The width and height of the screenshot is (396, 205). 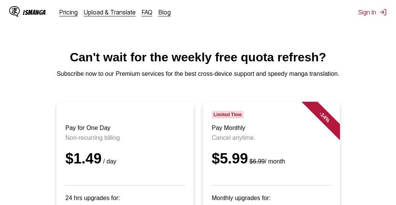 What do you see at coordinates (69, 12) in the screenshot?
I see `a: Pricing` at bounding box center [69, 12].